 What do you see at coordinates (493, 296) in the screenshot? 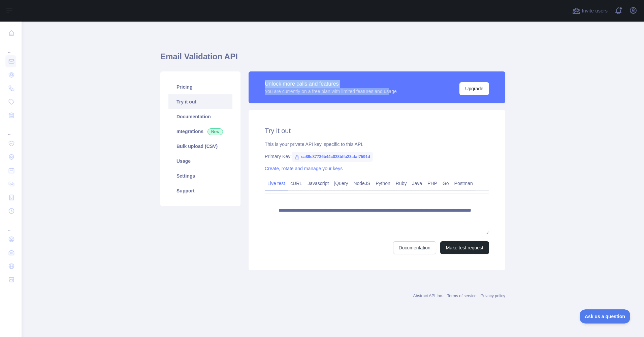
I see `a: Privacy policy` at bounding box center [493, 296].